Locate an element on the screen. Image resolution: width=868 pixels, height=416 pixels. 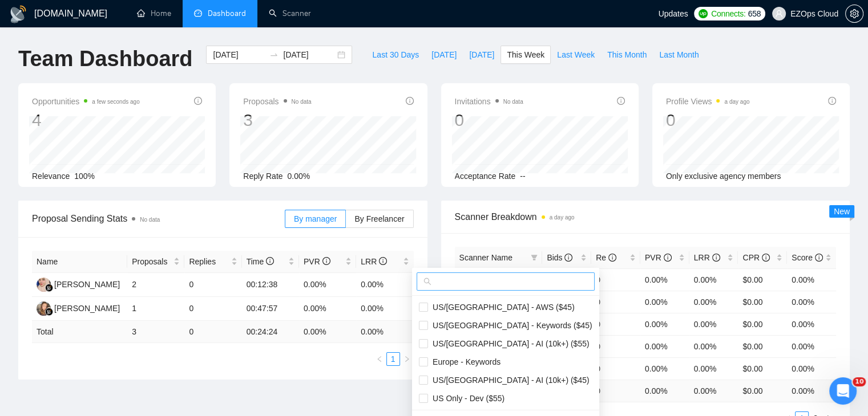
span: 0.00% is located at coordinates (299, 176).